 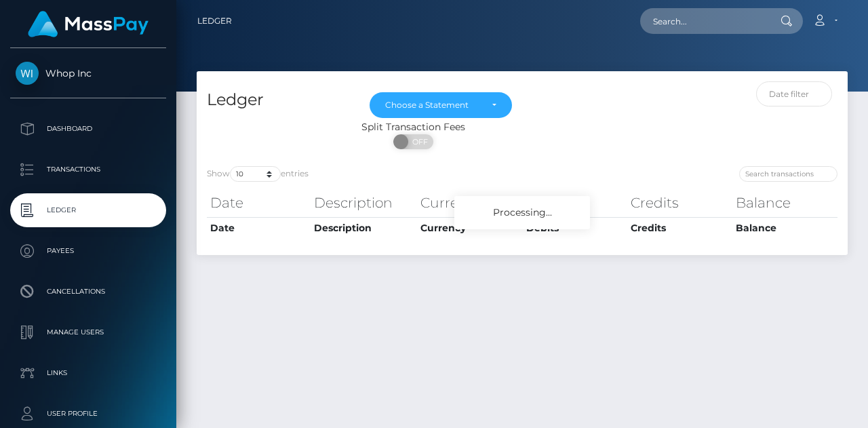 I want to click on a: Manage Users, so click(x=88, y=332).